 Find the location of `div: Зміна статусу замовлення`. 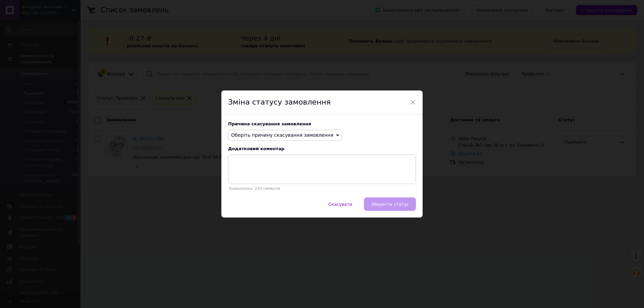

div: Зміна статусу замовлення is located at coordinates (322, 102).